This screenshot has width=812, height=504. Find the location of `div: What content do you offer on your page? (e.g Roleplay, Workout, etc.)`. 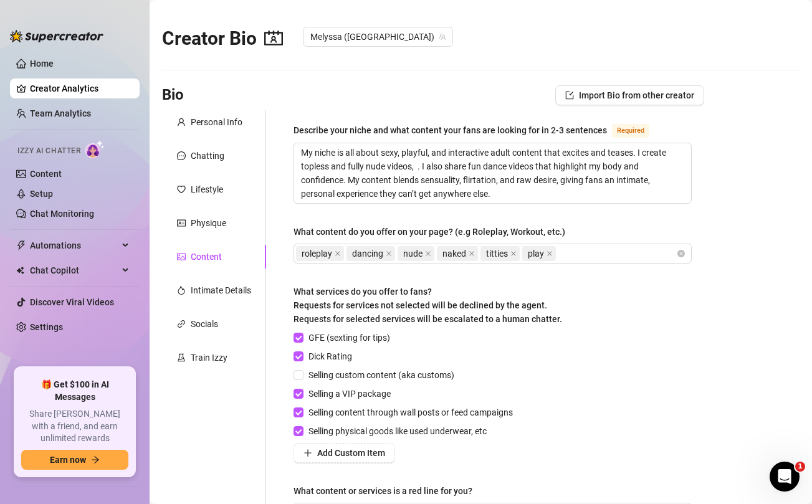

div: What content do you offer on your page? (e.g Roleplay, Workout, etc.) is located at coordinates (430, 232).